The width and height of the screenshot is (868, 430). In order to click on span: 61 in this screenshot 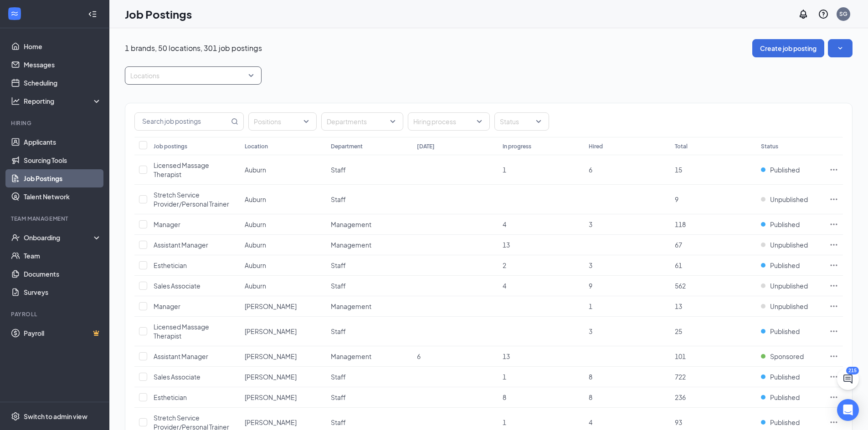, I will do `click(678, 265)`.